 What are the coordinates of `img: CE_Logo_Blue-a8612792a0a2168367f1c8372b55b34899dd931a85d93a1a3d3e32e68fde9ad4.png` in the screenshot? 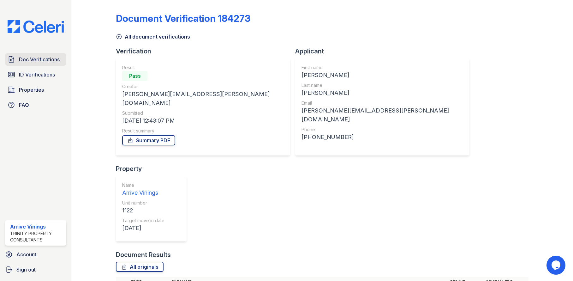 It's located at (36, 27).